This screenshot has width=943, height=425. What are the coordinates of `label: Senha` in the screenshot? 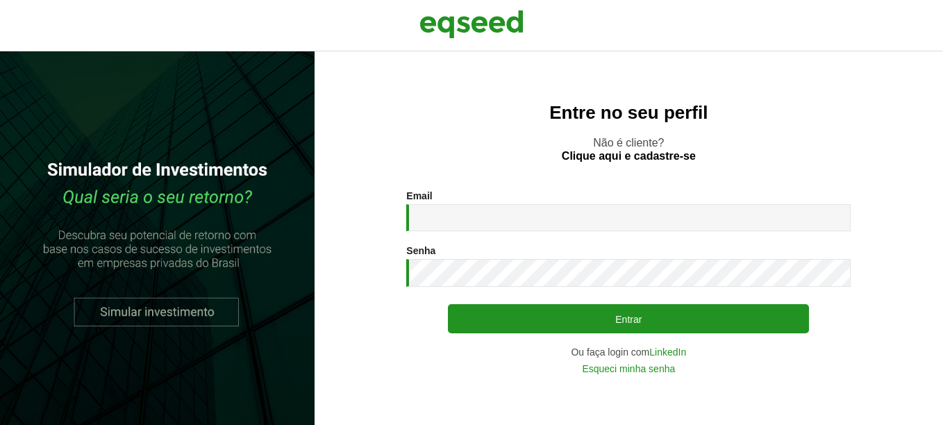 It's located at (421, 251).